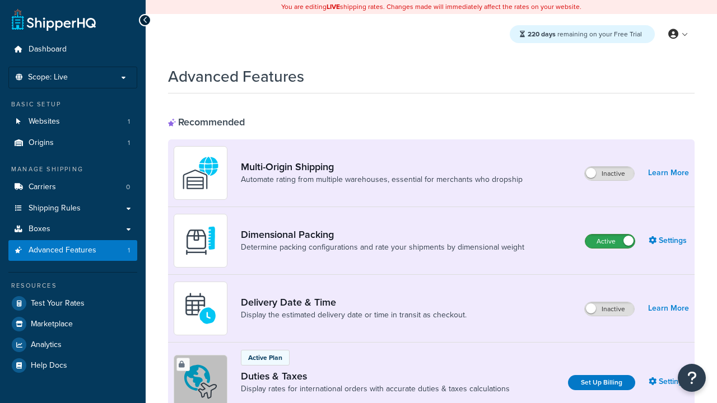 Image resolution: width=717 pixels, height=403 pixels. I want to click on span: 0, so click(128, 187).